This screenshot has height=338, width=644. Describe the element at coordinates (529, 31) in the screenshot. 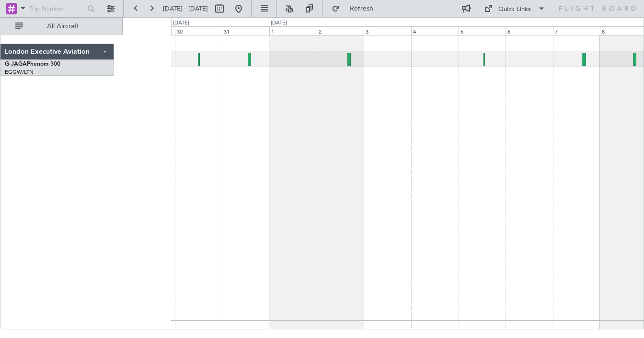

I see `div: 6` at that location.